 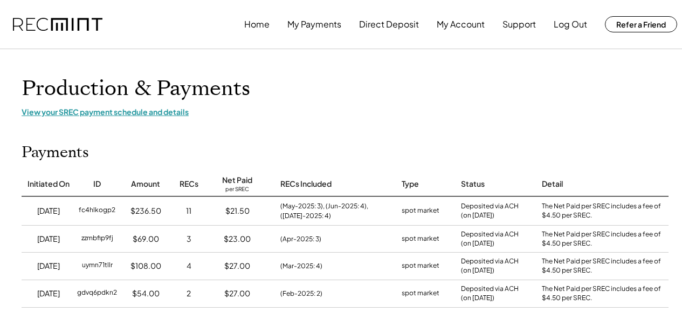 I want to click on div: (Mar-2025: 4), so click(x=302, y=266).